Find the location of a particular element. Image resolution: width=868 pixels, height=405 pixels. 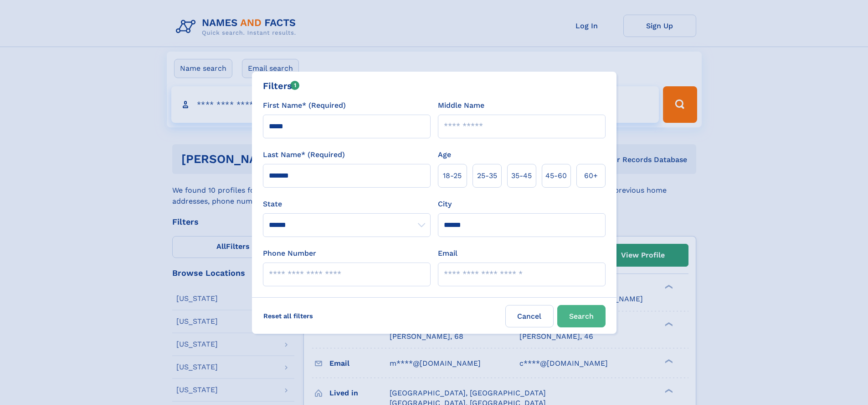

label: Cancel is located at coordinates (530, 316).